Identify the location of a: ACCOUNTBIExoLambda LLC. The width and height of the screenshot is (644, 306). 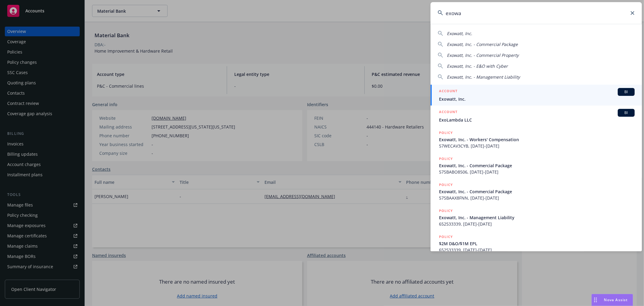
(537, 116).